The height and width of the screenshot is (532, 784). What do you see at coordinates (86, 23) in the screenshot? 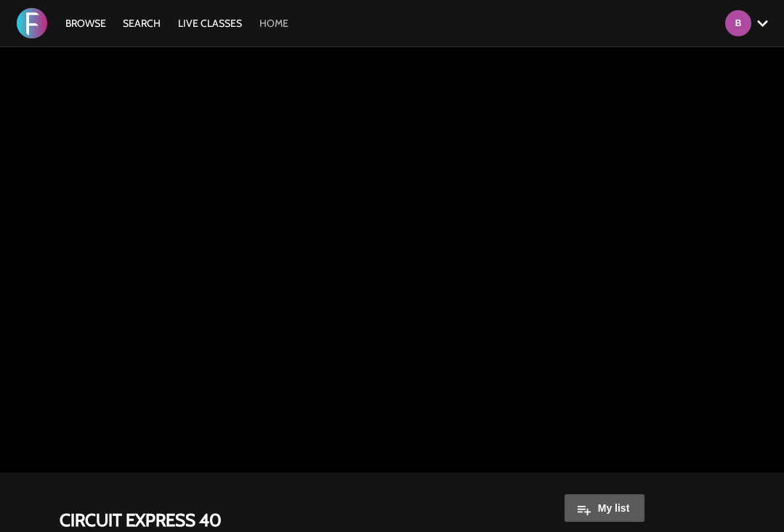
I see `a: Browse` at bounding box center [86, 23].